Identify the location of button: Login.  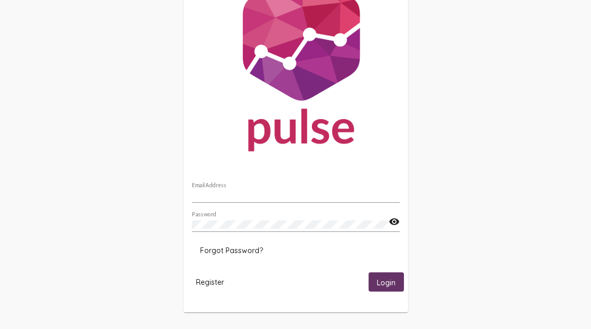
(386, 282).